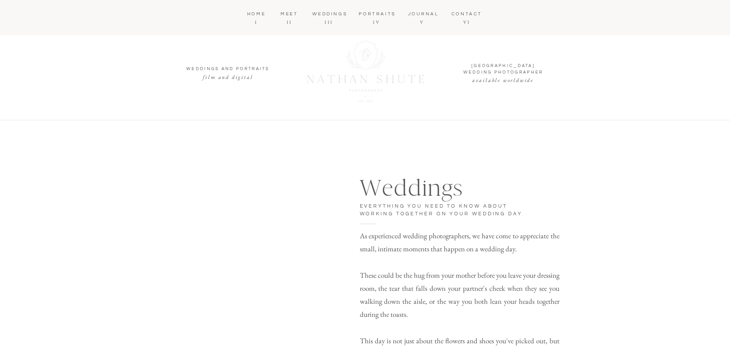 Image resolution: width=730 pixels, height=349 pixels. I want to click on p: II, so click(290, 21).